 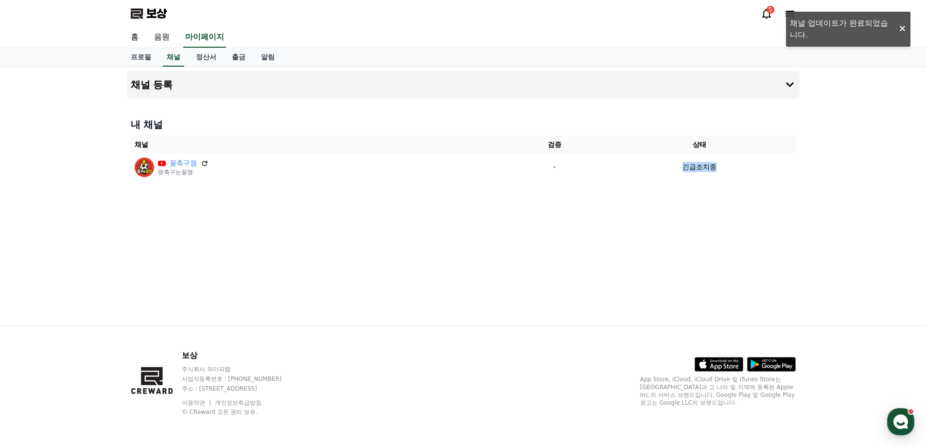 I want to click on a: 꿀축구잼, so click(x=183, y=163).